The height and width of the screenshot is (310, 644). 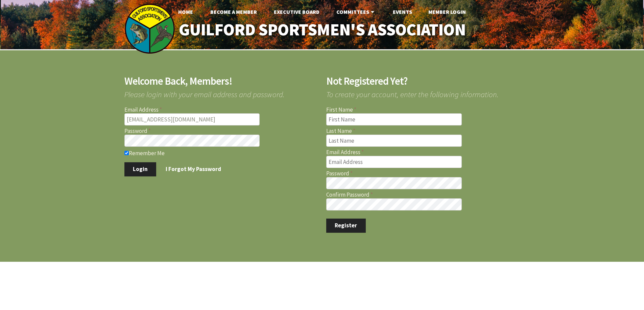 I want to click on input: First Name, so click(x=394, y=119).